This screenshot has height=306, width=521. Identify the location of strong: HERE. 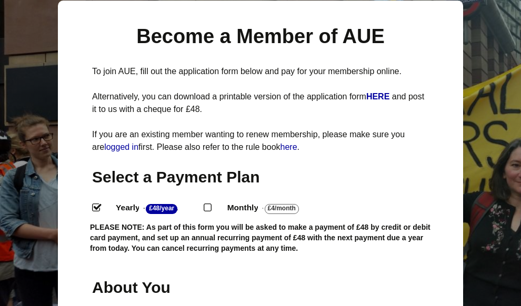
(378, 96).